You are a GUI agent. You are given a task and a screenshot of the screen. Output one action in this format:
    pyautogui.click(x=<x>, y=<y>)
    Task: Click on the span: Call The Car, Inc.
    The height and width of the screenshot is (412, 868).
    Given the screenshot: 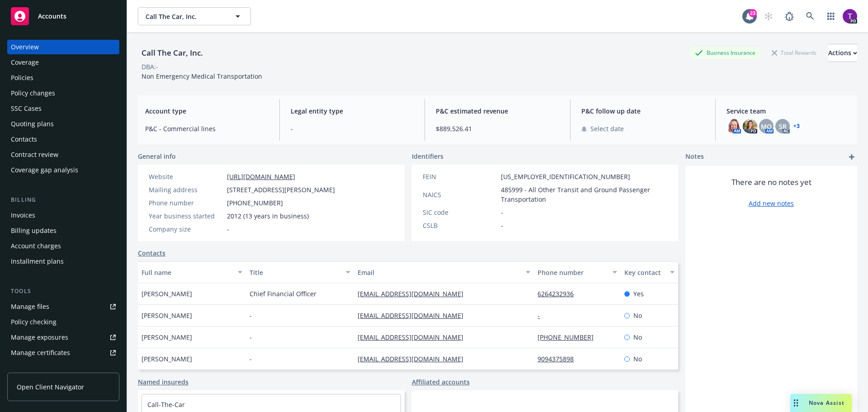 What is the action you would take?
    pyautogui.click(x=185, y=17)
    